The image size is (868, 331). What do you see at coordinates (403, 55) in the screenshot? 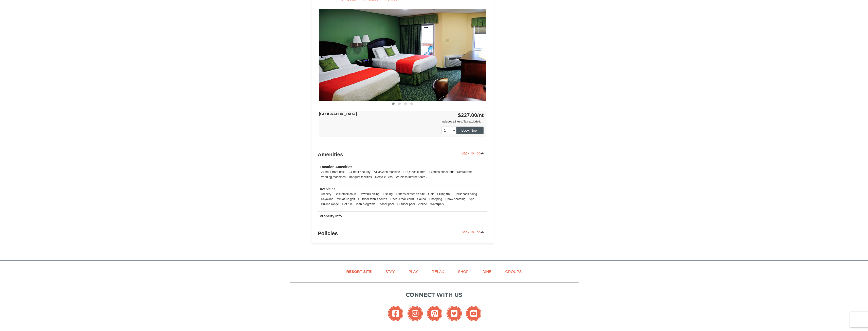
I see `img: 18876286-41-233aa5f3.jpg` at bounding box center [403, 55].